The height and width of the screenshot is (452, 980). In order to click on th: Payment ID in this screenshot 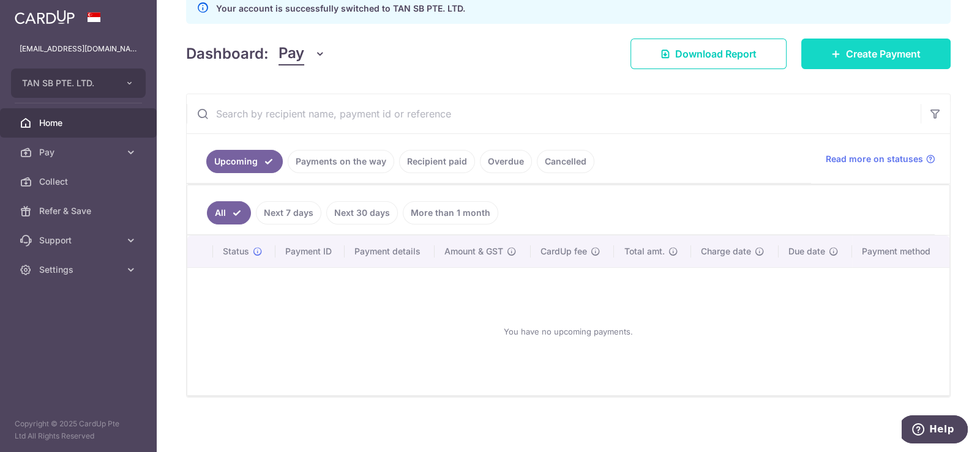, I will do `click(310, 252)`.